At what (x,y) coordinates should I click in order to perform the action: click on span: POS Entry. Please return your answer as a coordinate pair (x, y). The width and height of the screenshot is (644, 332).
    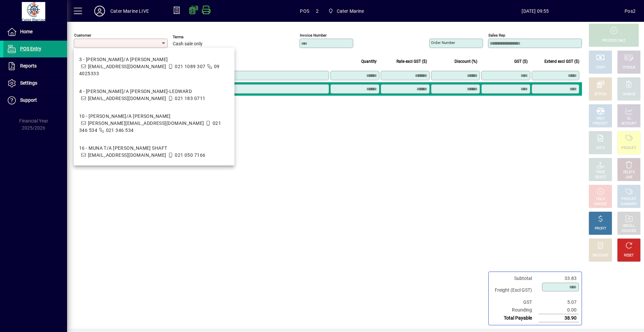
    Looking at the image, I should click on (31, 49).